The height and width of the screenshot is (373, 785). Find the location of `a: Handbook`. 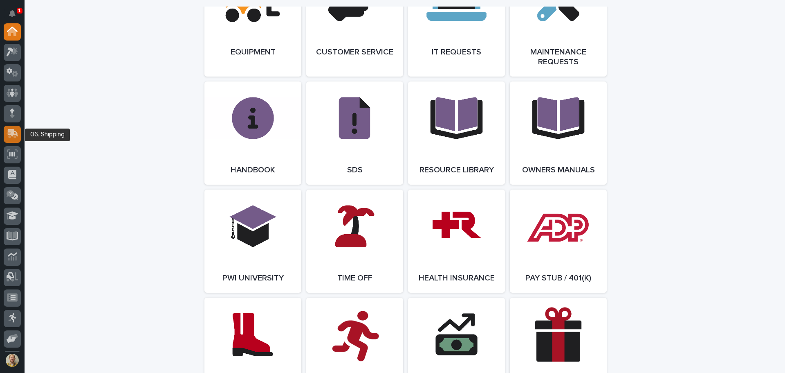

a: Handbook is located at coordinates (253, 133).